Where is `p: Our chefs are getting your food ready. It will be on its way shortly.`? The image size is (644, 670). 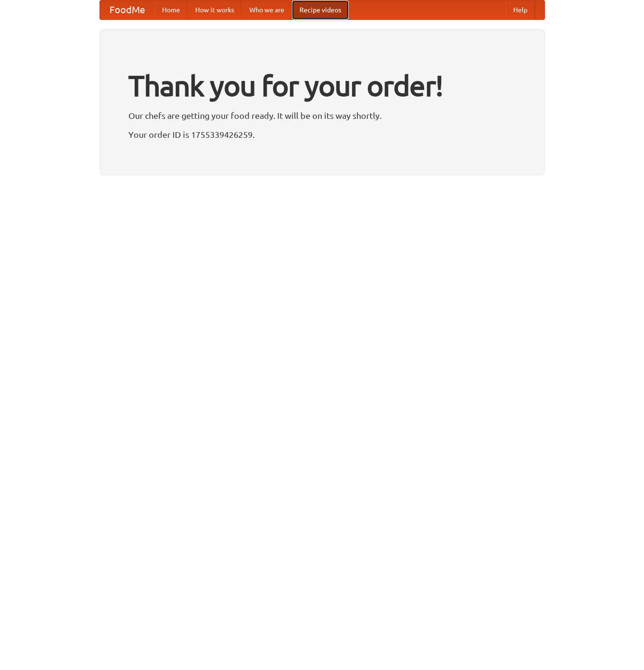 p: Our chefs are getting your food ready. It will be on its way shortly. is located at coordinates (322, 115).